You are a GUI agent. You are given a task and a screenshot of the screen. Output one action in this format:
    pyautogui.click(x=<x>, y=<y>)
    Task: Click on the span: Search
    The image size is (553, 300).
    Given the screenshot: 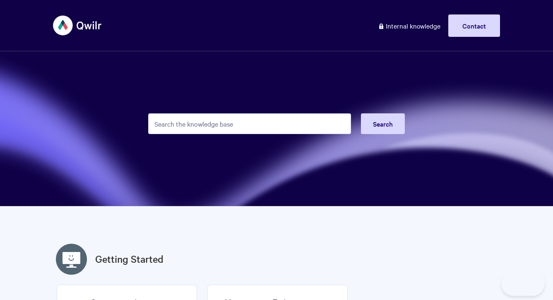 What is the action you would take?
    pyautogui.click(x=383, y=124)
    